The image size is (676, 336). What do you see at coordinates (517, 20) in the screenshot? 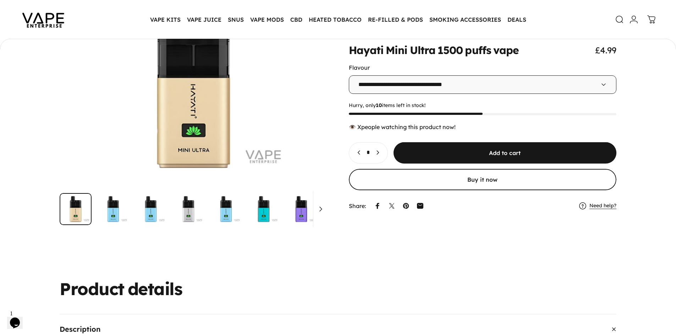
I see `a: DEALS` at bounding box center [517, 20].